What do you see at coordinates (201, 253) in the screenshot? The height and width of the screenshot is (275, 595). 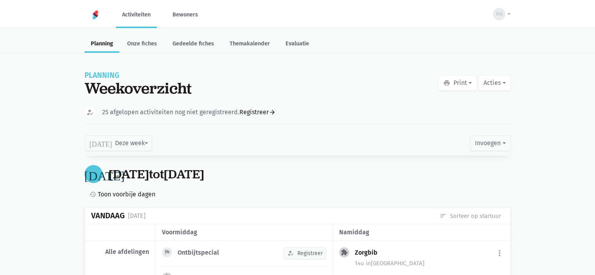 I see `div: Ontbijtspecial` at bounding box center [201, 253].